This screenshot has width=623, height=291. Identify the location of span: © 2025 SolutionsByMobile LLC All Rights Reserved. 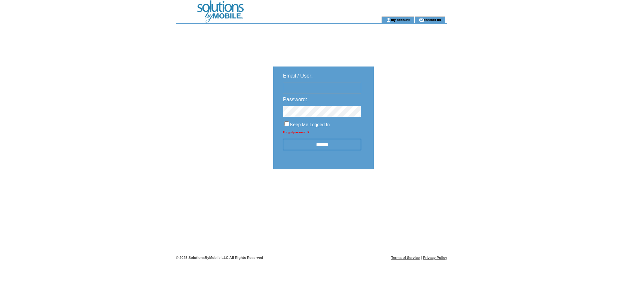
(219, 258).